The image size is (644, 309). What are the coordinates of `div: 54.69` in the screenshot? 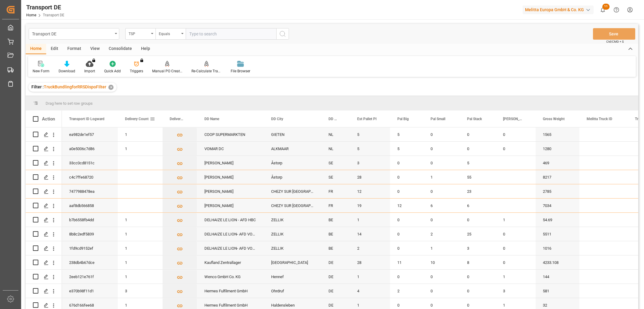 It's located at (558, 219).